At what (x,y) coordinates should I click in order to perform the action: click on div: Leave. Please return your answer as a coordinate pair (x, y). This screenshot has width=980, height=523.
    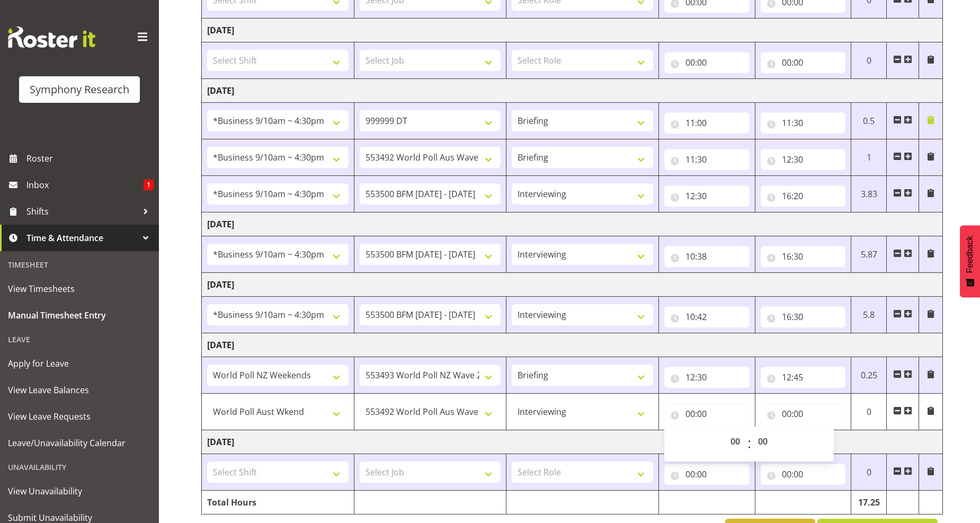
    Looking at the image, I should click on (79, 339).